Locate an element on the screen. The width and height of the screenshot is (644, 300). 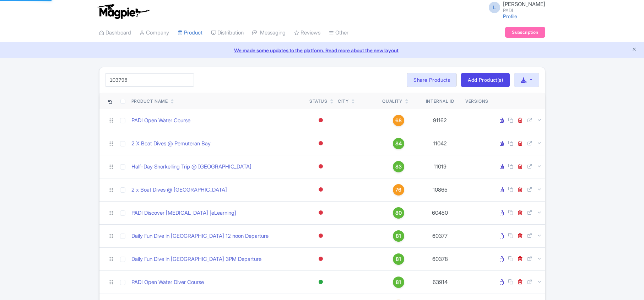
a: Distribution is located at coordinates (227, 33).